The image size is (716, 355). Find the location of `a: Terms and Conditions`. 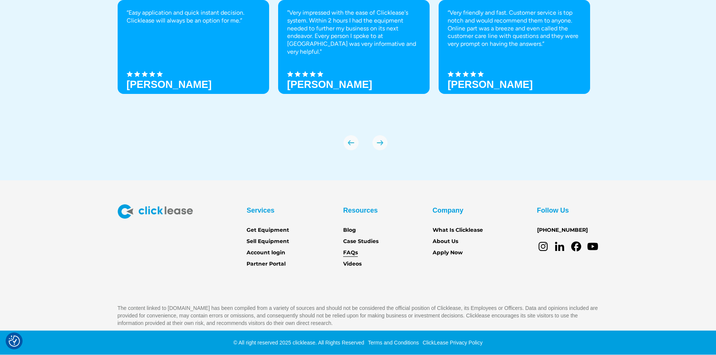

a: Terms and Conditions is located at coordinates (393, 343).